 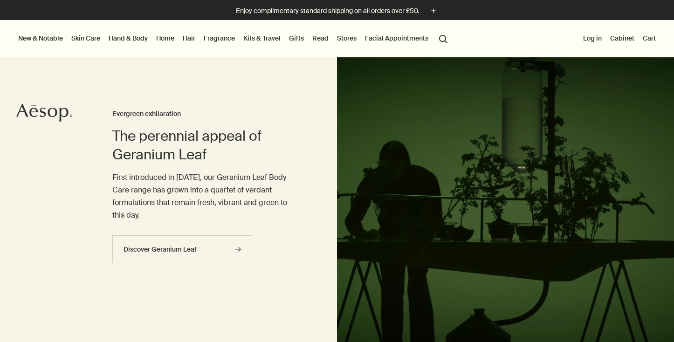 What do you see at coordinates (234, 39) in the screenshot?
I see `nav: primary` at bounding box center [234, 39].